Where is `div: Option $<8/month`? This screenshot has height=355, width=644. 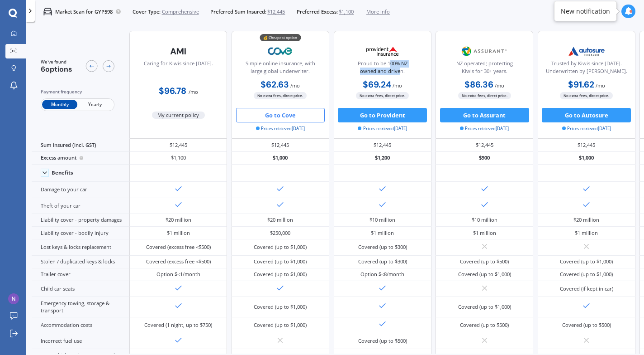
div: Option $<8/month is located at coordinates (382, 274).